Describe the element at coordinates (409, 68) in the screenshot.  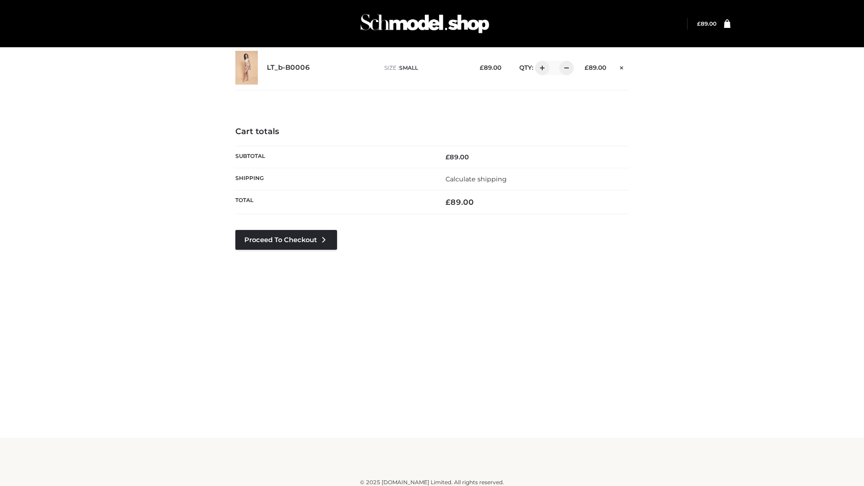
I see `span: SMALL` at that location.